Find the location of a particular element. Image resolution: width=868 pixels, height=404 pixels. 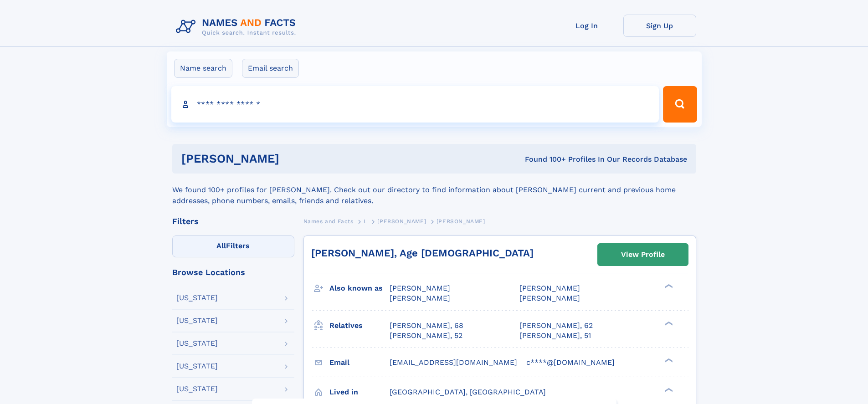

h3: Also known as is located at coordinates (359, 288).